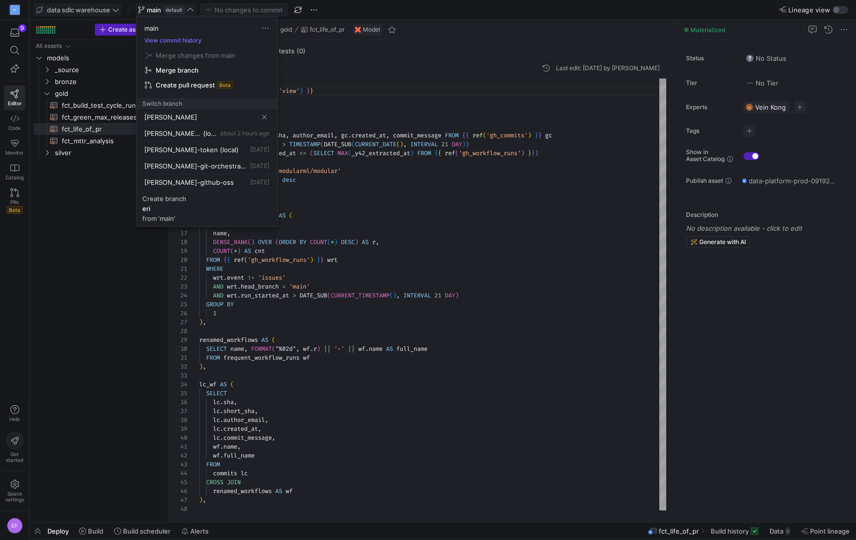 Image resolution: width=856 pixels, height=540 pixels. I want to click on div: eri, so click(146, 209).